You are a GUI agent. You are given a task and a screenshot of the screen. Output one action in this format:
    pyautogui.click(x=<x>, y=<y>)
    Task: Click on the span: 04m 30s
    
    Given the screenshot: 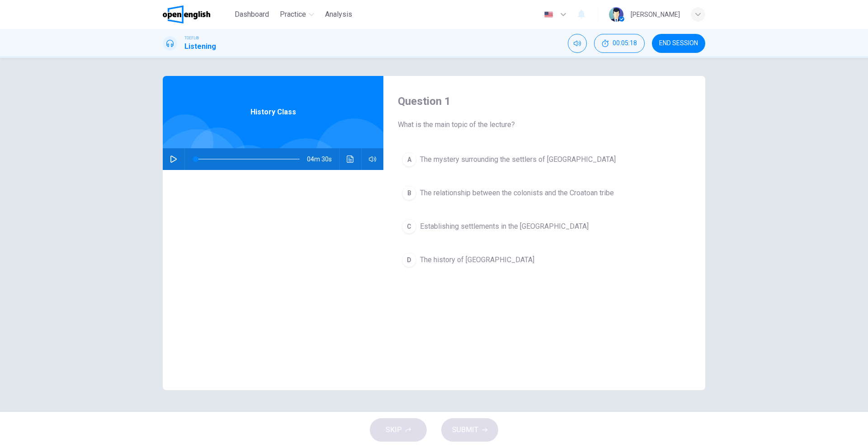 What is the action you would take?
    pyautogui.click(x=323, y=159)
    